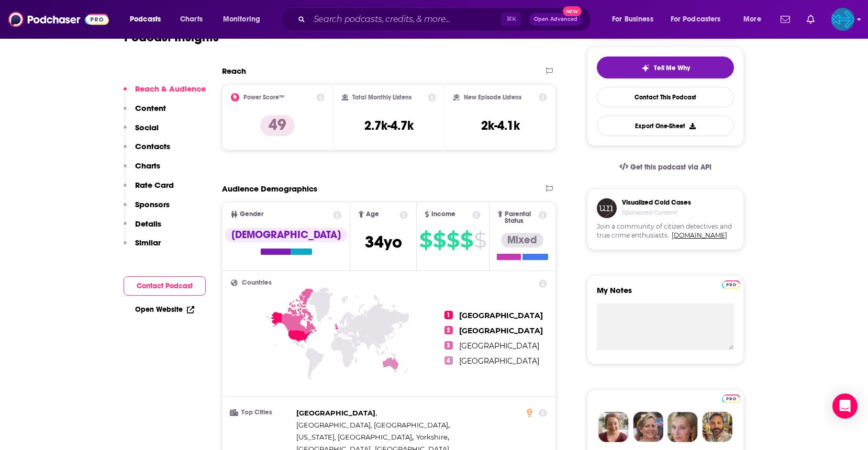 The width and height of the screenshot is (868, 450). What do you see at coordinates (148, 223) in the screenshot?
I see `p: Details` at bounding box center [148, 223].